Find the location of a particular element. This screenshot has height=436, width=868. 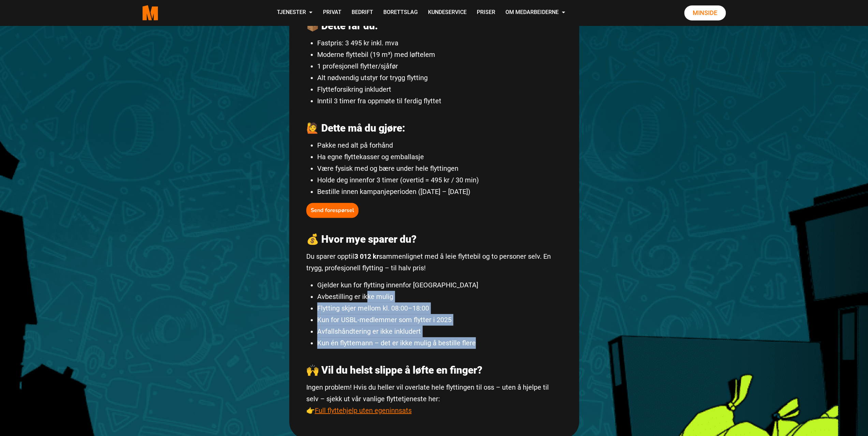

li: Kun én flyttemann – det er ikke mulig å bestille flere is located at coordinates (440, 343).